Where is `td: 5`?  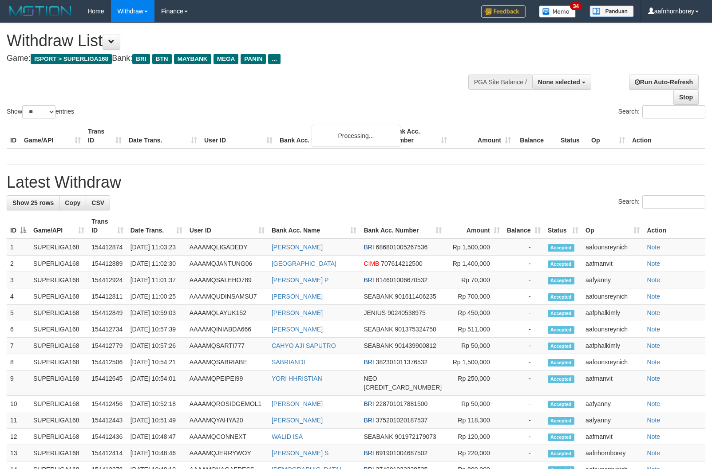
td: 5 is located at coordinates (18, 313).